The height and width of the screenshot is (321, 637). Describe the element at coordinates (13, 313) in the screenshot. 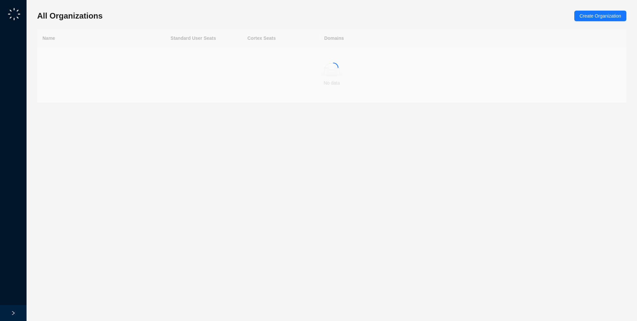

I see `span: right` at that location.